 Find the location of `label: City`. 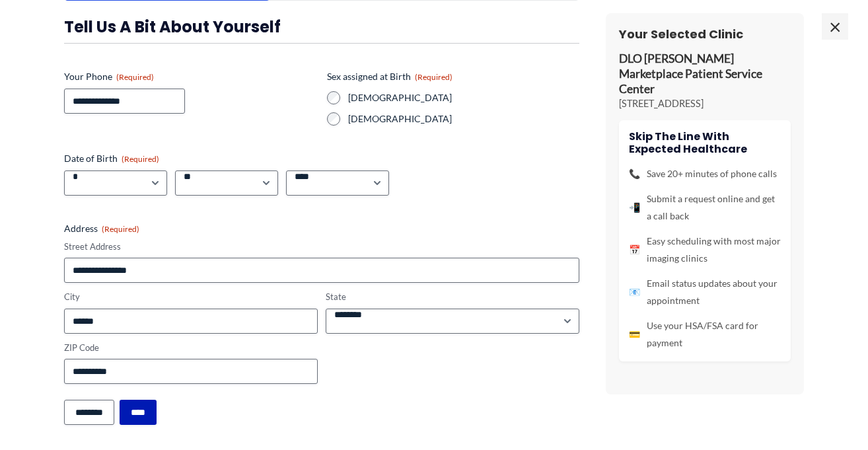

label: City is located at coordinates (191, 297).